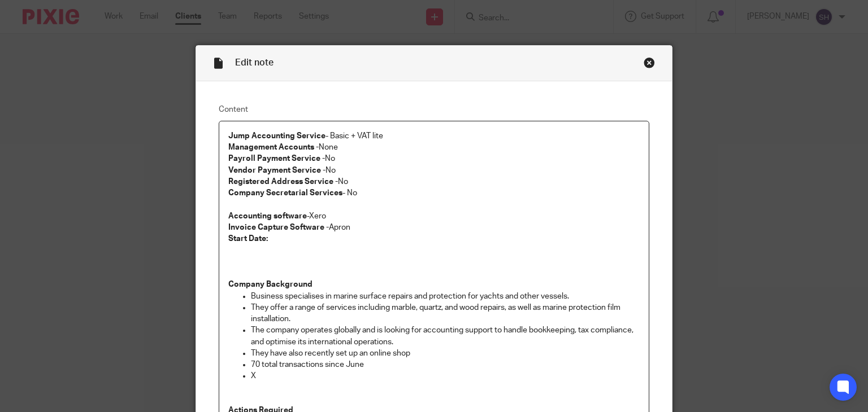  Describe the element at coordinates (649, 62) in the screenshot. I see `div: Close this dialog window` at that location.